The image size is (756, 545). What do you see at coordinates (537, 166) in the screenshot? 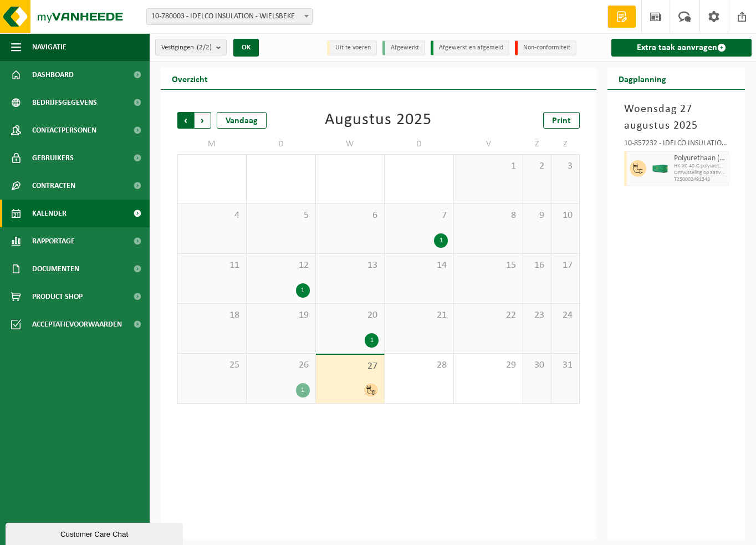
I see `span: 2` at bounding box center [537, 166].